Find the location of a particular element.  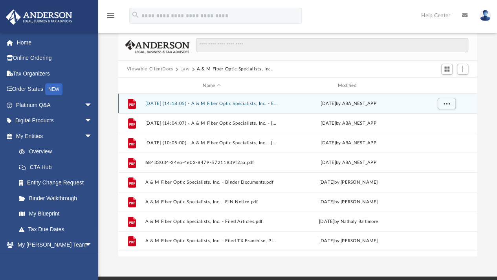

div: Modified is located at coordinates (349, 86).